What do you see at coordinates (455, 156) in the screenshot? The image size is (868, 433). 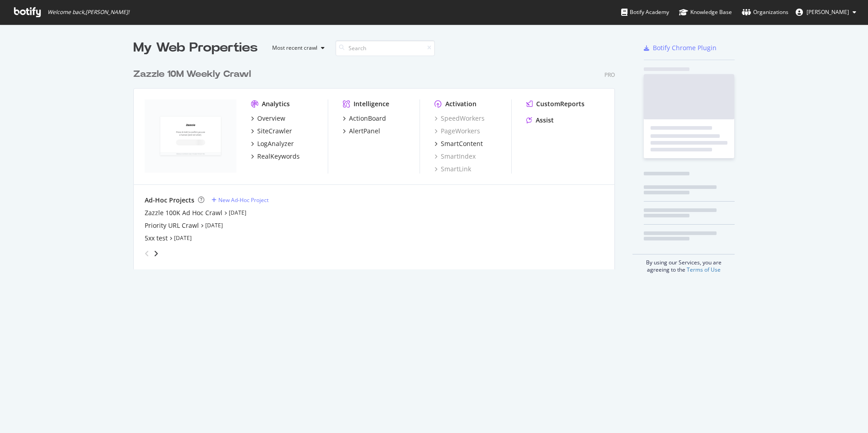 I see `a: SmartIndex` at bounding box center [455, 156].